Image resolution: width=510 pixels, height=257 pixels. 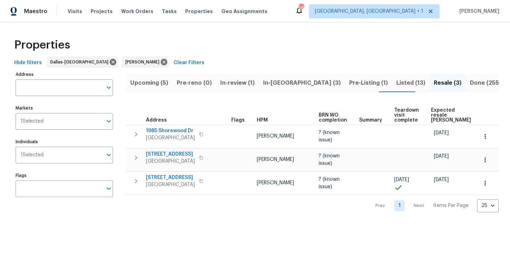 I want to click on span: Pre-Listing (1), so click(x=368, y=83).